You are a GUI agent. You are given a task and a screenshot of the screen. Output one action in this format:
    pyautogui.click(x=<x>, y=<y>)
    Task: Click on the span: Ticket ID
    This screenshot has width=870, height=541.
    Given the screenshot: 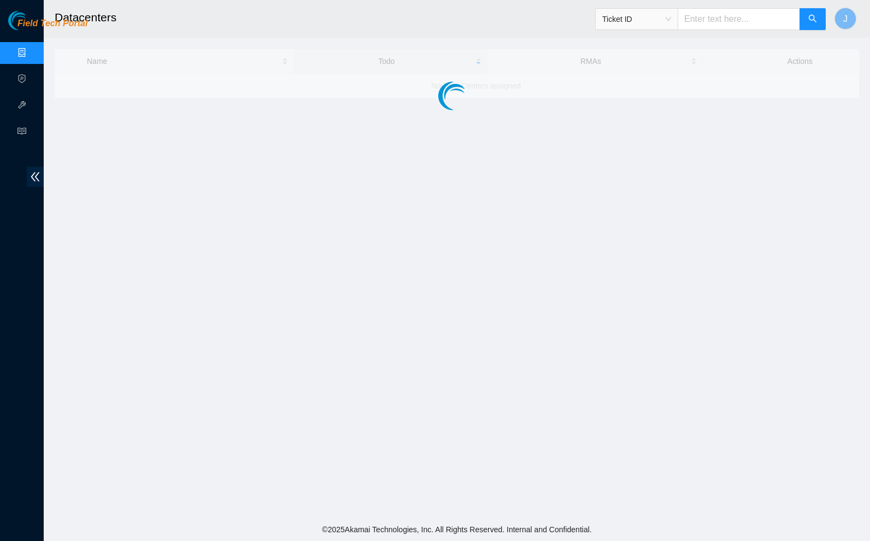 What is the action you would take?
    pyautogui.click(x=637, y=19)
    